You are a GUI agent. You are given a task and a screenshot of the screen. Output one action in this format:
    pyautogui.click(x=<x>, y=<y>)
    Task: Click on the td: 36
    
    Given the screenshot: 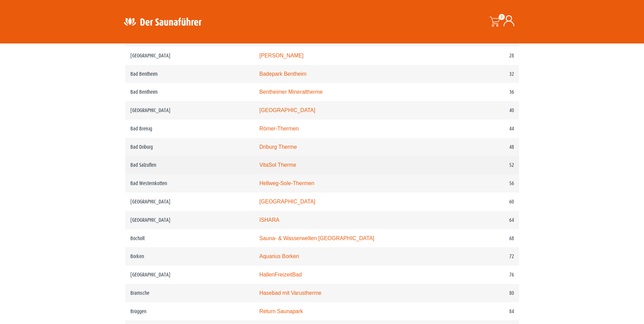 What is the action you would take?
    pyautogui.click(x=483, y=92)
    